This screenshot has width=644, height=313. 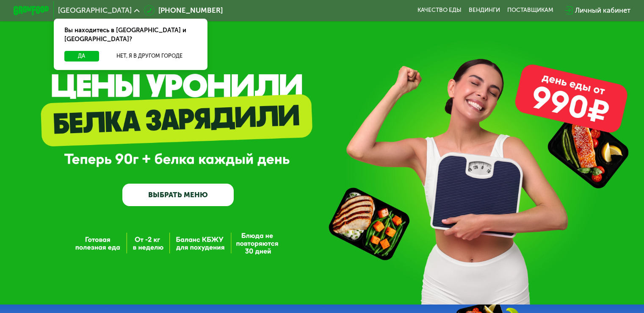 What do you see at coordinates (484, 10) in the screenshot?
I see `a: Вендинги` at bounding box center [484, 10].